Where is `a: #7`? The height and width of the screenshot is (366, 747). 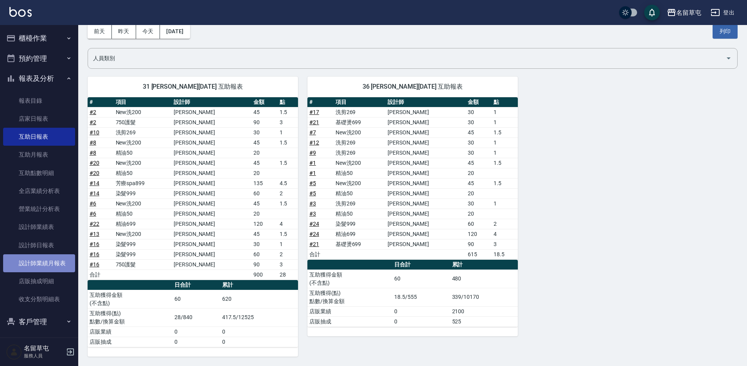 a: #7 is located at coordinates (312, 133).